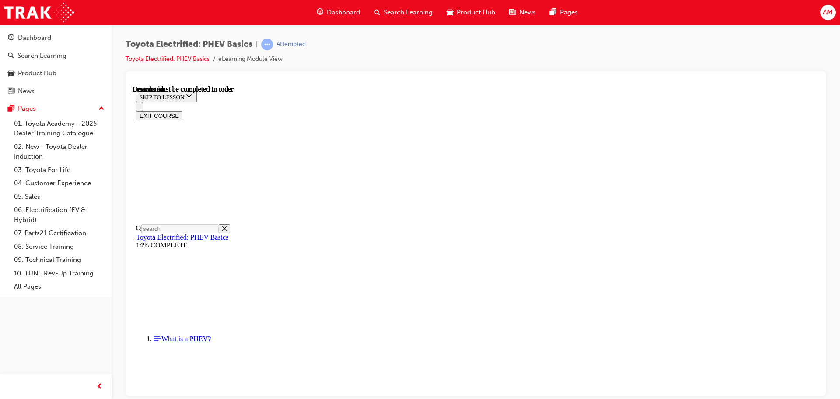 The width and height of the screenshot is (840, 399). I want to click on a: guage-iconDashboard, so click(338, 12).